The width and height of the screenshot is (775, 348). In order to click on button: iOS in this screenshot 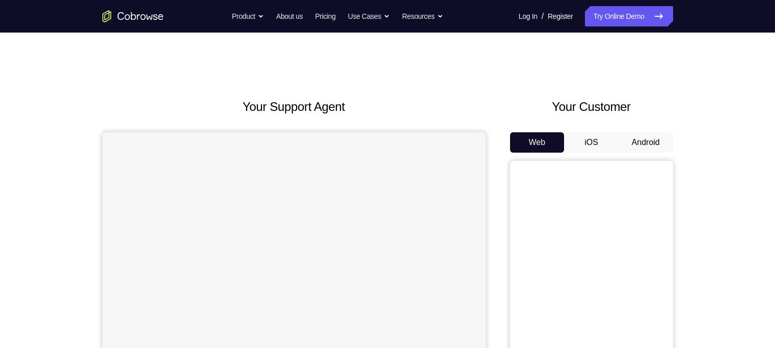, I will do `click(591, 143)`.